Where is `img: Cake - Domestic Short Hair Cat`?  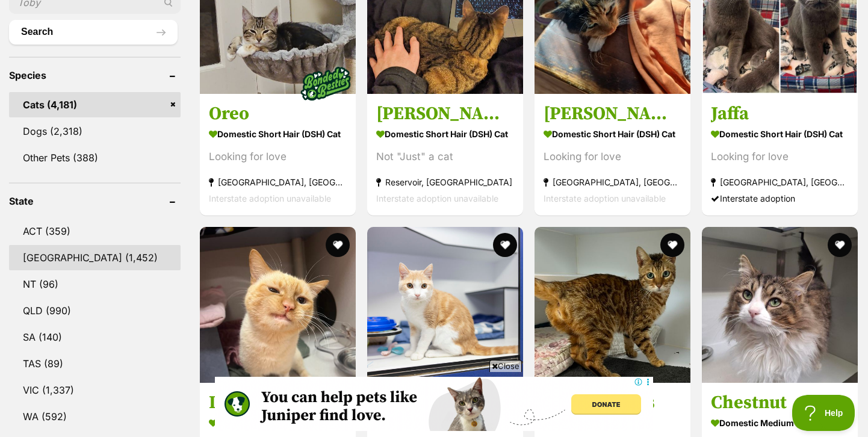 img: Cake - Domestic Short Hair Cat is located at coordinates (445, 304).